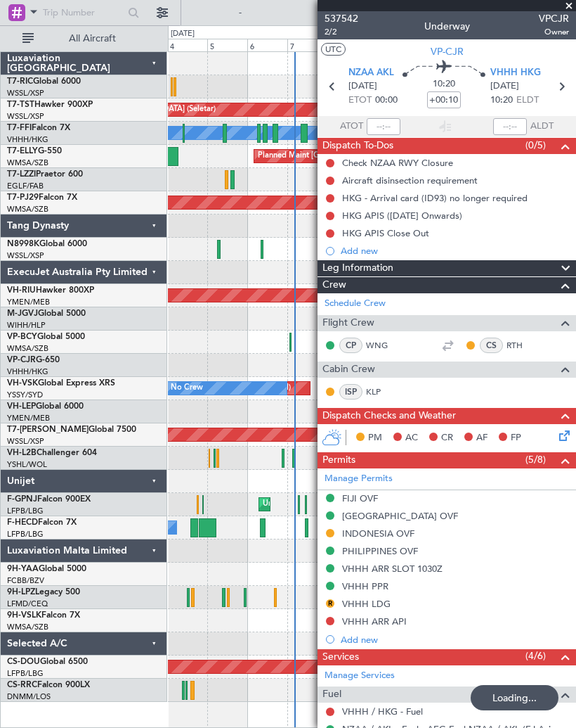 Image resolution: width=576 pixels, height=728 pixels. I want to click on span: (5/8), so click(536, 460).